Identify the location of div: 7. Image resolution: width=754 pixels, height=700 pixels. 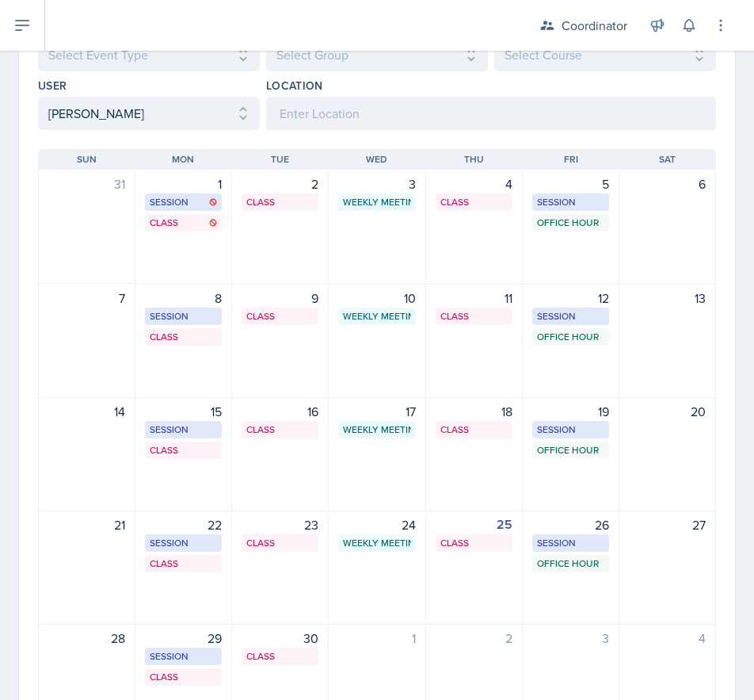
(86, 298).